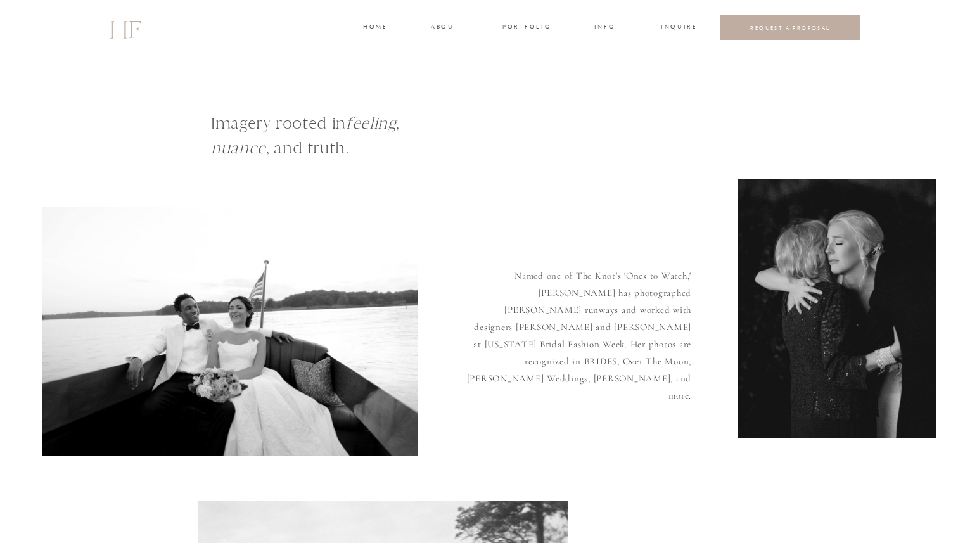 The width and height of the screenshot is (958, 543). I want to click on a: INQUIRE, so click(678, 28).